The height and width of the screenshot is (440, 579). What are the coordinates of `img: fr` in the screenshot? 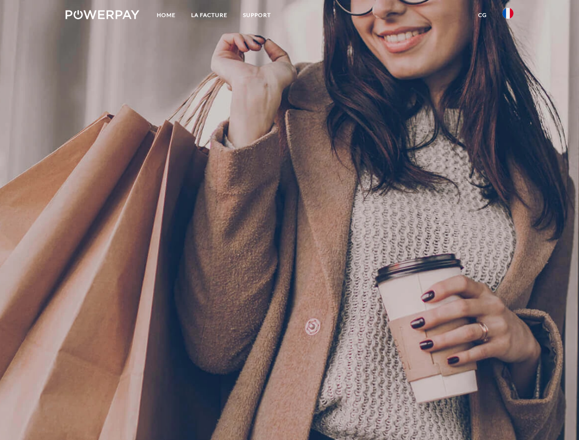 It's located at (508, 13).